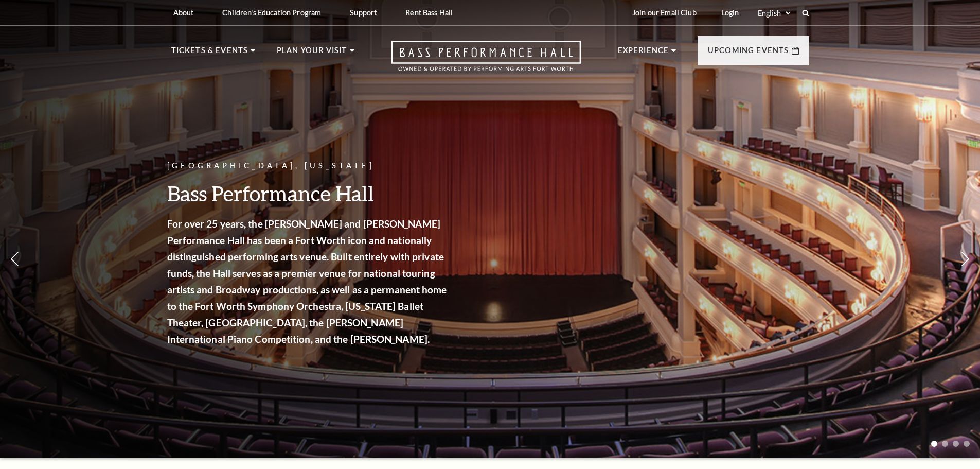  I want to click on p: Experience, so click(644, 54).